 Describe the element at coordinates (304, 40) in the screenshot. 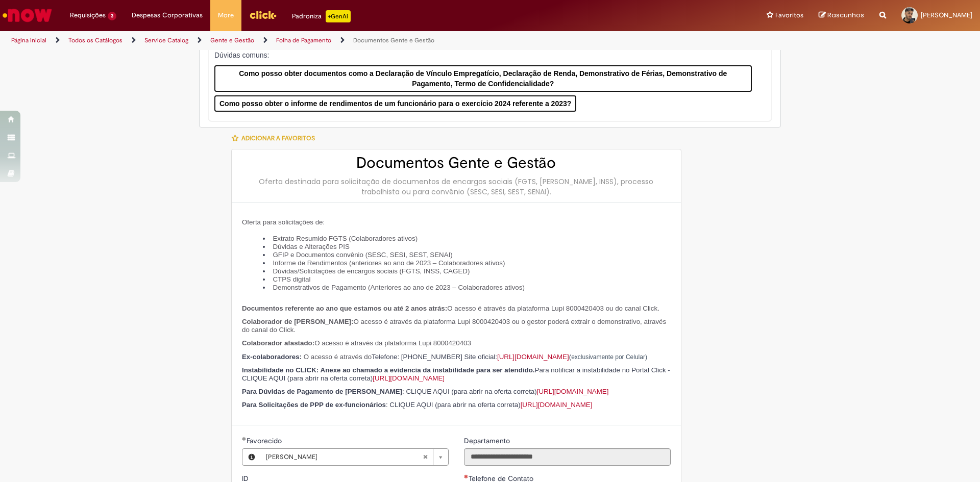

I see `a: Folha de Pagamento` at that location.